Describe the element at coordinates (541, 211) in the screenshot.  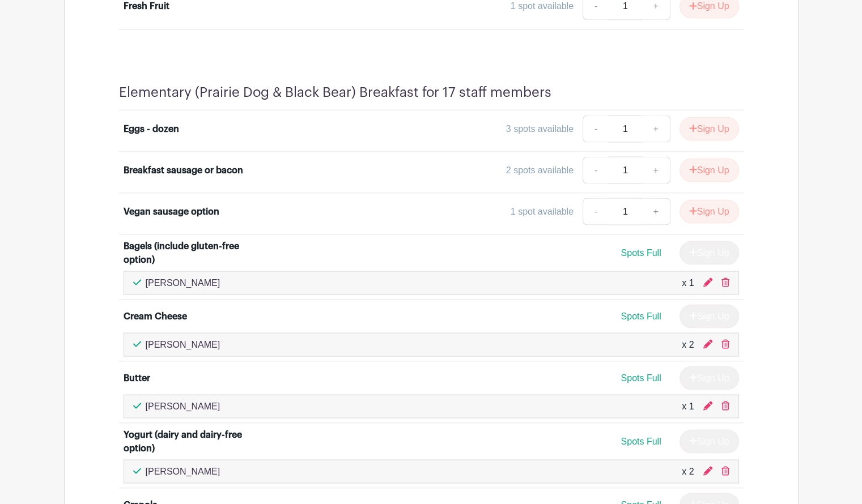
I see `div: 1 spot available` at that location.